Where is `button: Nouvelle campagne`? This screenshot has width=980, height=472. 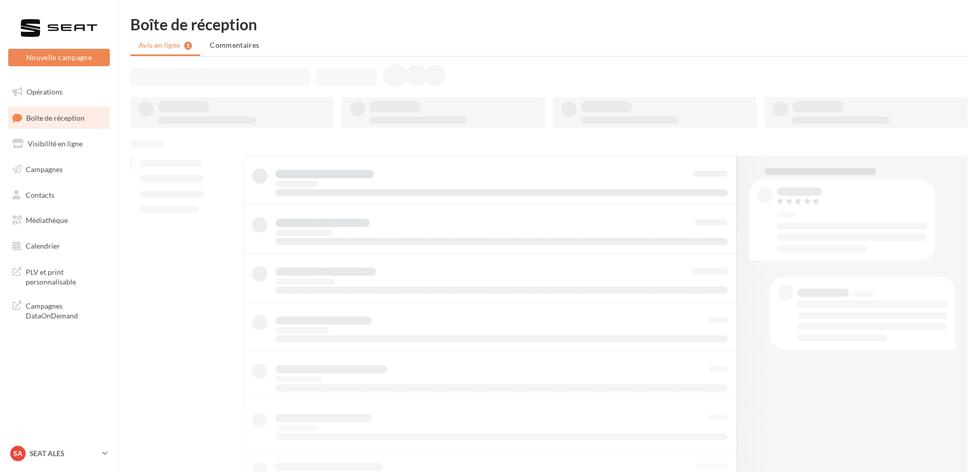
button: Nouvelle campagne is located at coordinates (59, 57).